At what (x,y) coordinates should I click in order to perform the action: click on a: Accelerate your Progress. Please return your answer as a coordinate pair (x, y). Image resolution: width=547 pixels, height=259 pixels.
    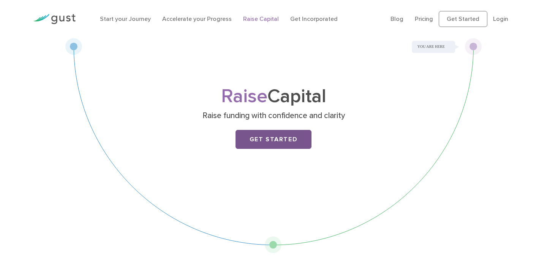
    Looking at the image, I should click on (197, 19).